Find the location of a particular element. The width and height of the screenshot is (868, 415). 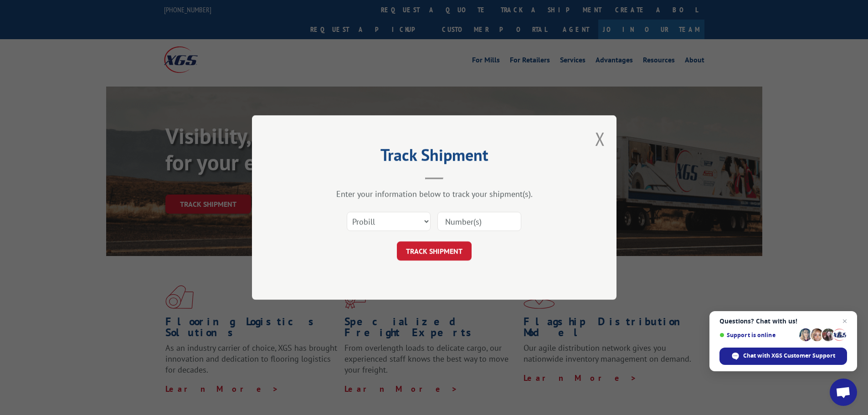

button: Close modal is located at coordinates (600, 139).